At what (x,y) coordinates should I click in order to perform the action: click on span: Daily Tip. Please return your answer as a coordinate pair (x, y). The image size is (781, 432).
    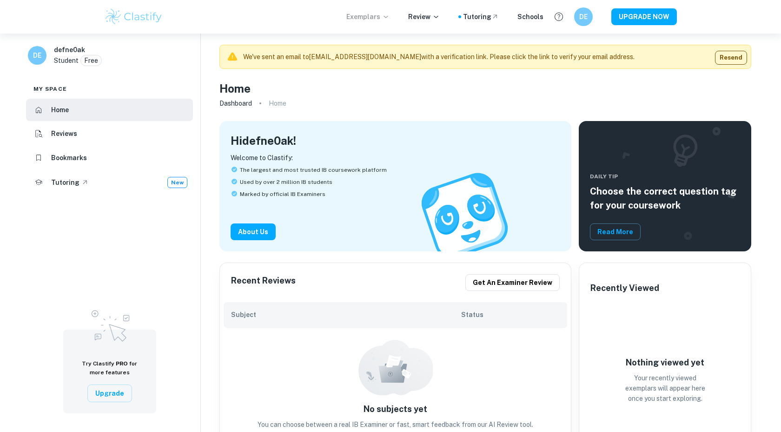
    Looking at the image, I should click on (665, 176).